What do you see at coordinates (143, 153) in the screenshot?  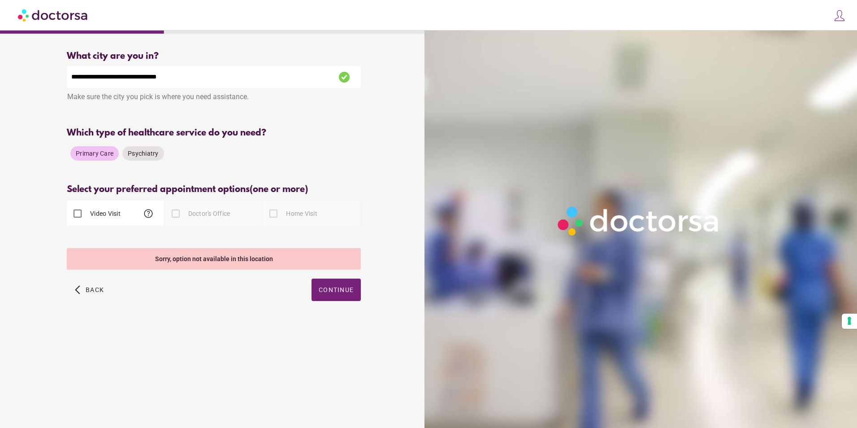 I see `span: Psychiatry` at bounding box center [143, 153].